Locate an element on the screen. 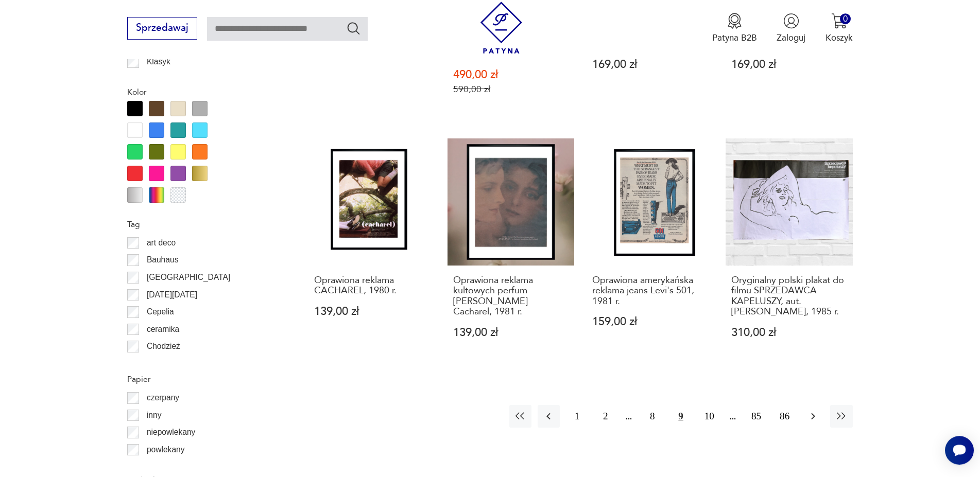 The height and width of the screenshot is (477, 980). button: 1 is located at coordinates (577, 416).